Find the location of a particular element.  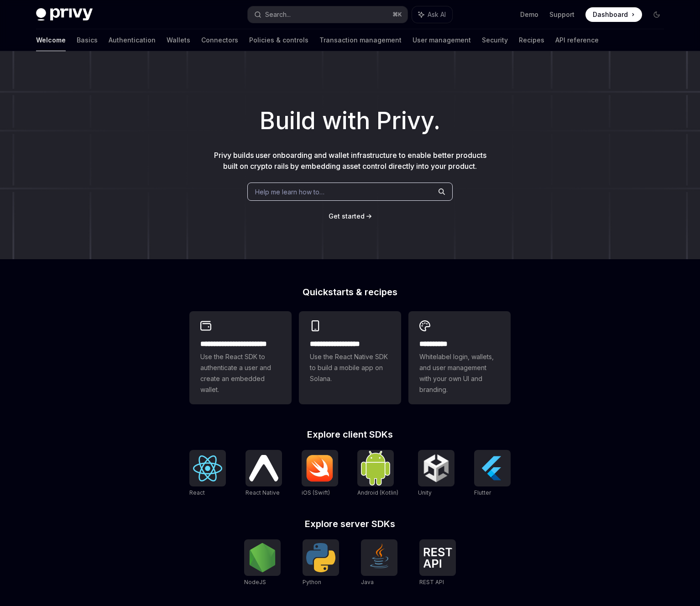

span: Java is located at coordinates (368, 582).